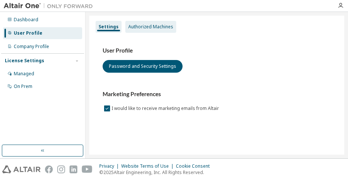 The height and width of the screenshot is (180, 348). What do you see at coordinates (50, 6) in the screenshot?
I see `img: Altair One` at bounding box center [50, 6].